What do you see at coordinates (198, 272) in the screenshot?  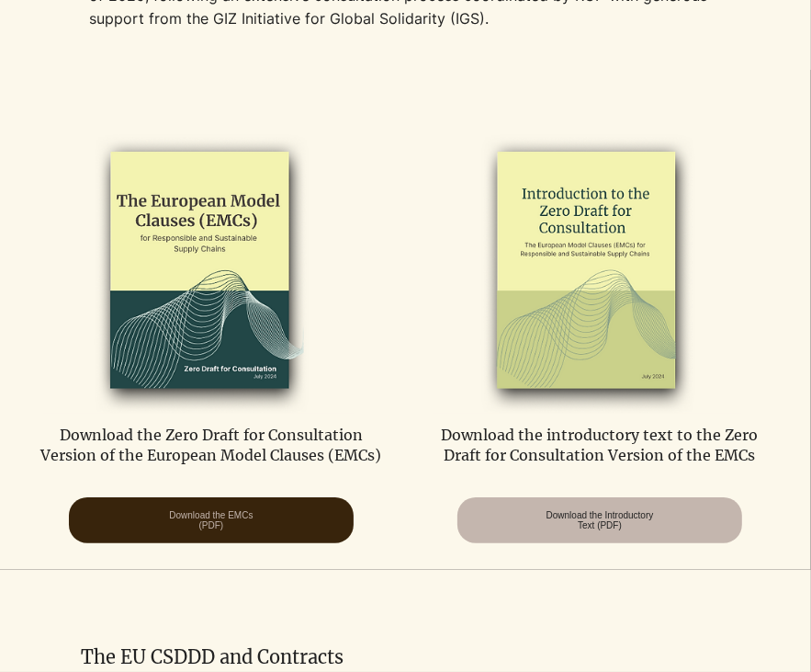 I see `img: EMCs-zero-draft-2024_edited.png` at bounding box center [198, 272].